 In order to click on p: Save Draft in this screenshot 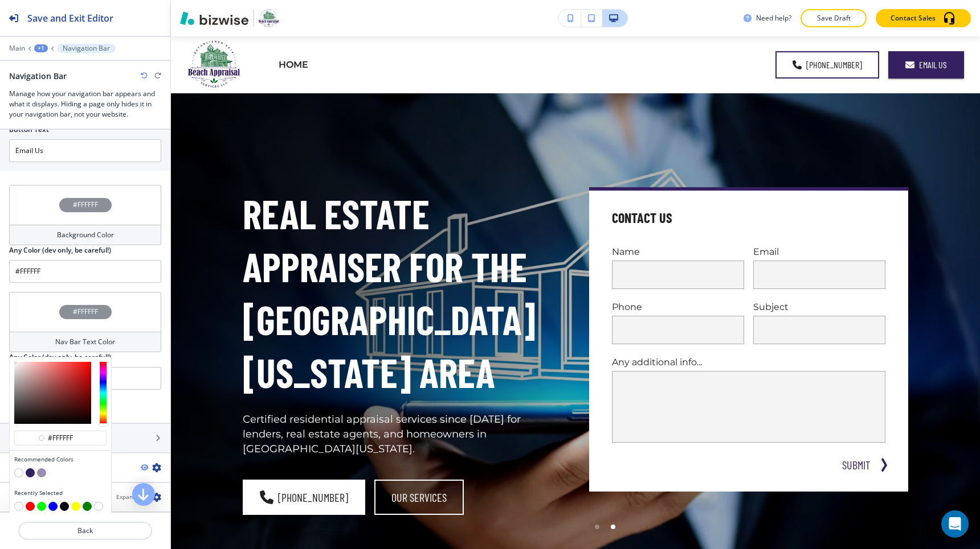, I will do `click(833, 18)`.